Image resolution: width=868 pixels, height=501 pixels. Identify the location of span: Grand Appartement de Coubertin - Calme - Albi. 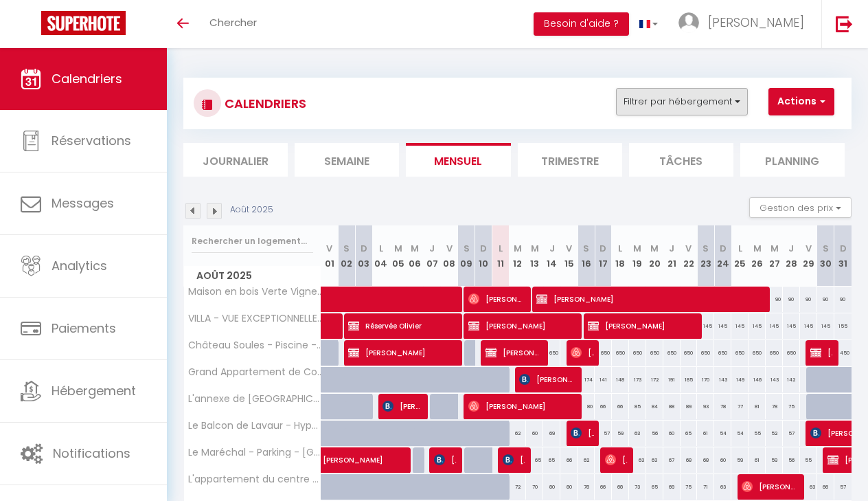
(255, 372).